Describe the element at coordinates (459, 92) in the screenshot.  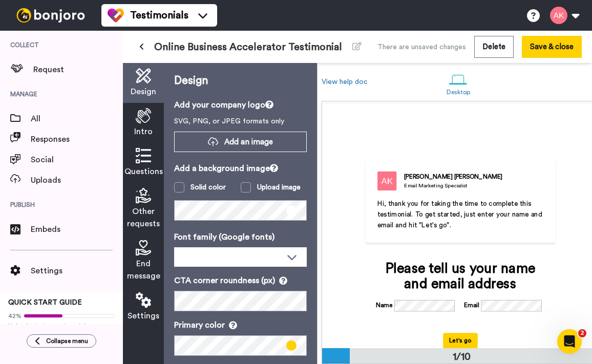
I see `div: Desktop` at that location.